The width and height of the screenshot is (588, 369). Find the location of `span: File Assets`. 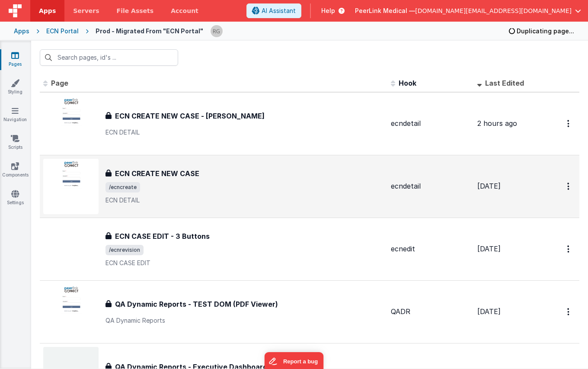

span: File Assets is located at coordinates (135, 11).